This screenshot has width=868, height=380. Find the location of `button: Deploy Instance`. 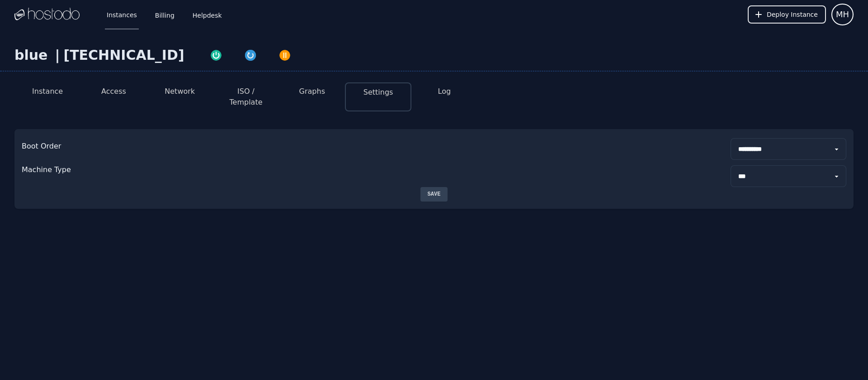

button: Deploy Instance is located at coordinates (787, 15).